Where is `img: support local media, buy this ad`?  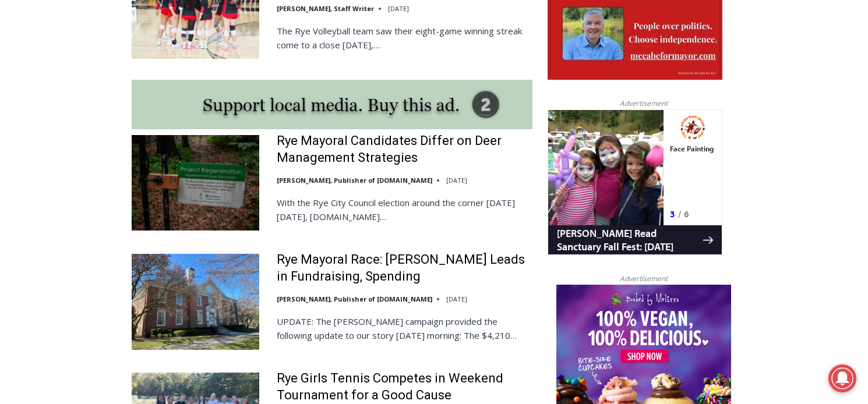
img: support local media, buy this ad is located at coordinates (332, 104).